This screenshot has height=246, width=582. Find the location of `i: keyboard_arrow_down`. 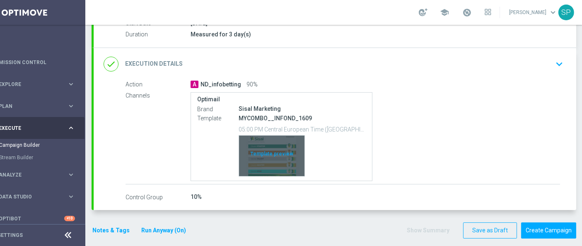

i: keyboard_arrow_down is located at coordinates (559, 64).